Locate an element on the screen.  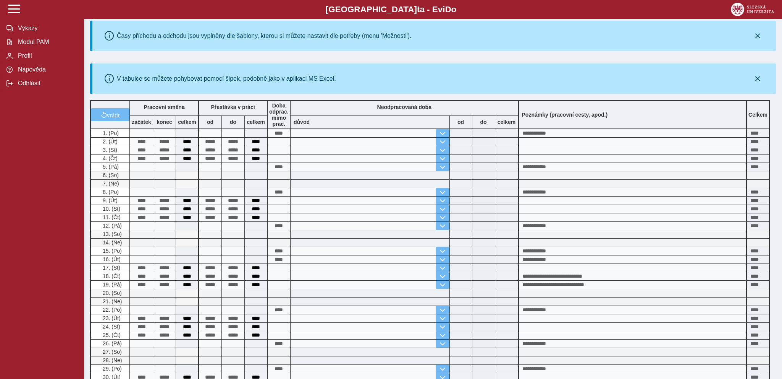
span: 17. (St) is located at coordinates (111, 267).